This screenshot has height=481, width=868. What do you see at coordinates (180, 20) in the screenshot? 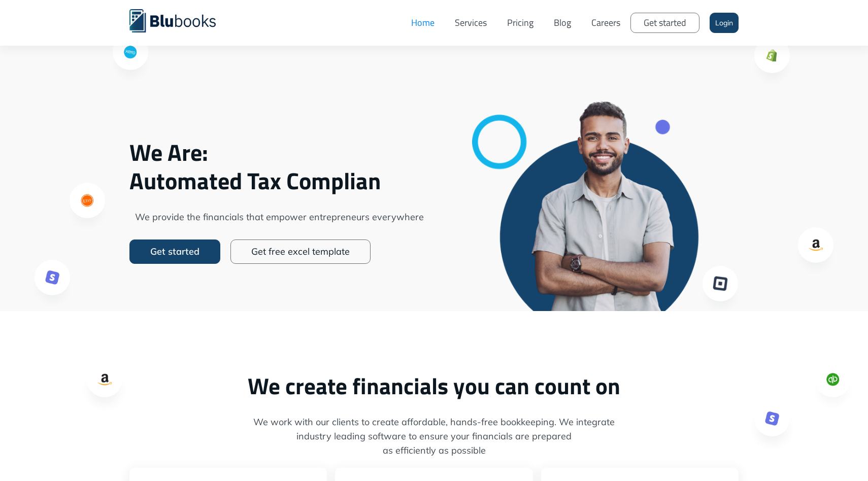
I see `a: home` at bounding box center [180, 20].